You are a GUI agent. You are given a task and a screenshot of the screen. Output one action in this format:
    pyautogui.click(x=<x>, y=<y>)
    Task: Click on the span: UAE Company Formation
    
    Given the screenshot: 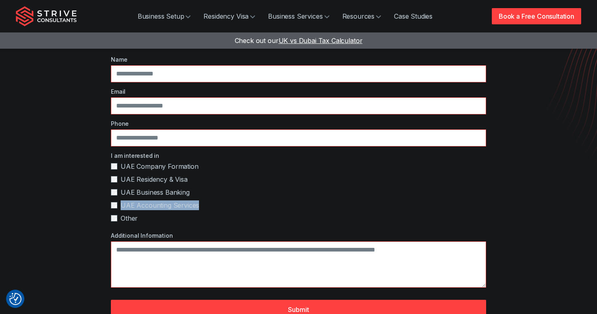 What is the action you would take?
    pyautogui.click(x=160, y=167)
    